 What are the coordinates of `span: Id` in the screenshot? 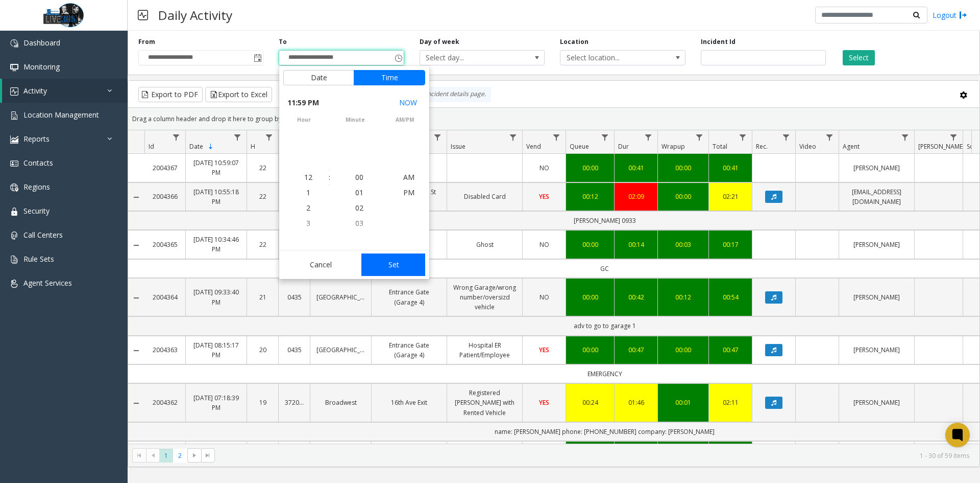 It's located at (151, 146).